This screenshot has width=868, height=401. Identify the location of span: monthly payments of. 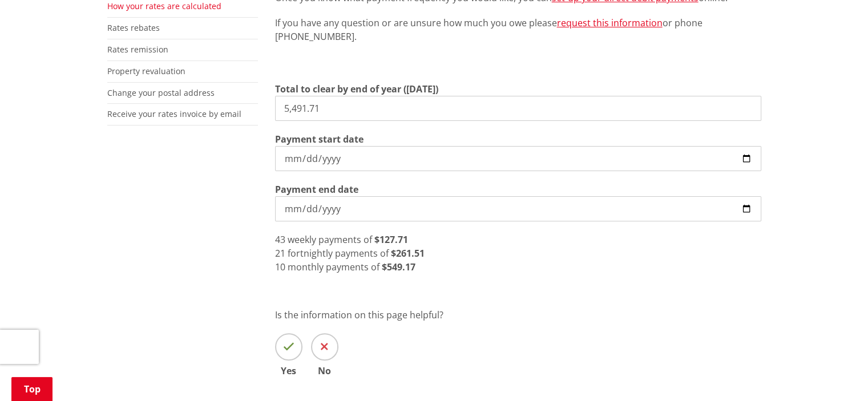
(333, 267).